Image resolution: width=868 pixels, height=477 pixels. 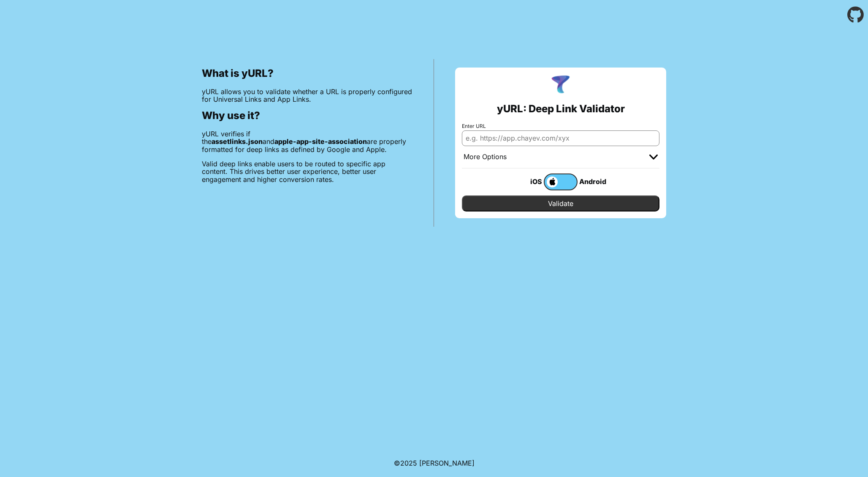 I want to click on h2: What is yURL?, so click(x=307, y=73).